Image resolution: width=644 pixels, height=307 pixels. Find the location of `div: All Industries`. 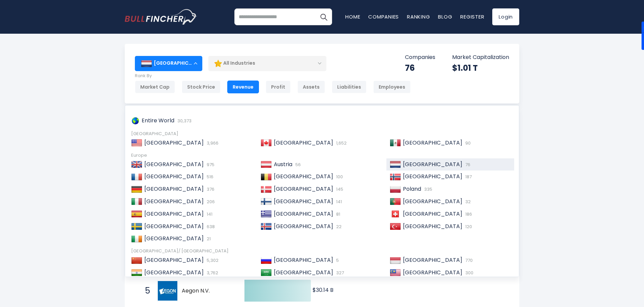

div: All Industries is located at coordinates (268, 63).